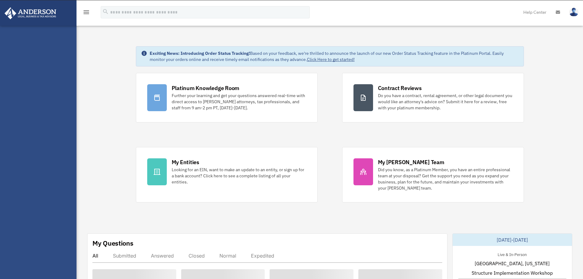 Image resolution: width=583 pixels, height=279 pixels. I want to click on div: Did you know, as a Platinum Member, you have an entire professional team at your disposal? Get th..., so click(445, 179).